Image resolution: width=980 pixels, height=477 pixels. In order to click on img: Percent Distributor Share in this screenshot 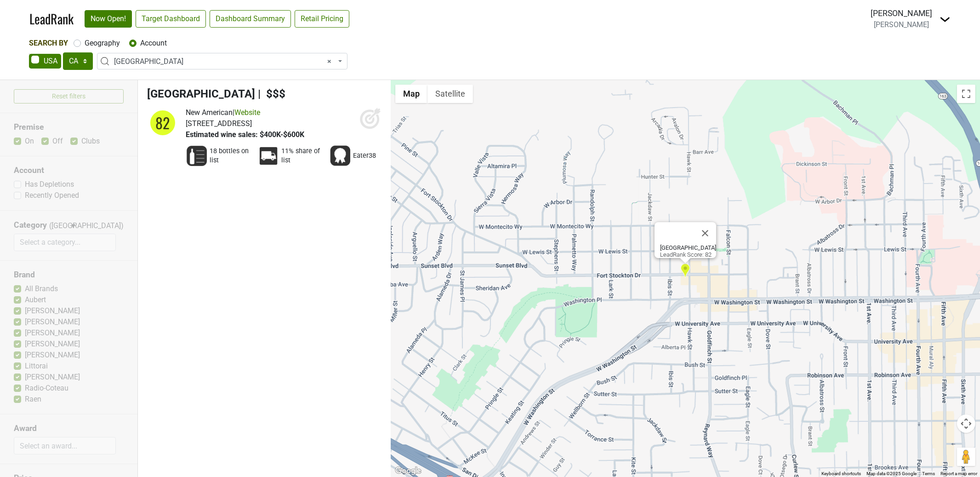, I will do `click(268, 156)`.